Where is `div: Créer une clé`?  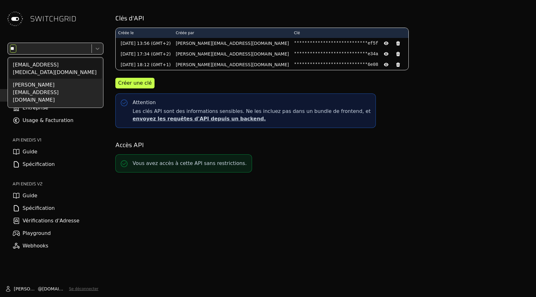
div: Créer une clé is located at coordinates (135, 83).